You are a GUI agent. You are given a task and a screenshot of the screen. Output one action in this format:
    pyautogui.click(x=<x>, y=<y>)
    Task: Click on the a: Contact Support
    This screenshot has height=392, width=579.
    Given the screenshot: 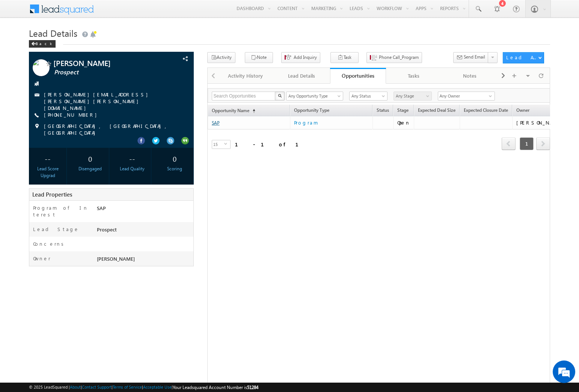 What is the action you would take?
    pyautogui.click(x=96, y=386)
    